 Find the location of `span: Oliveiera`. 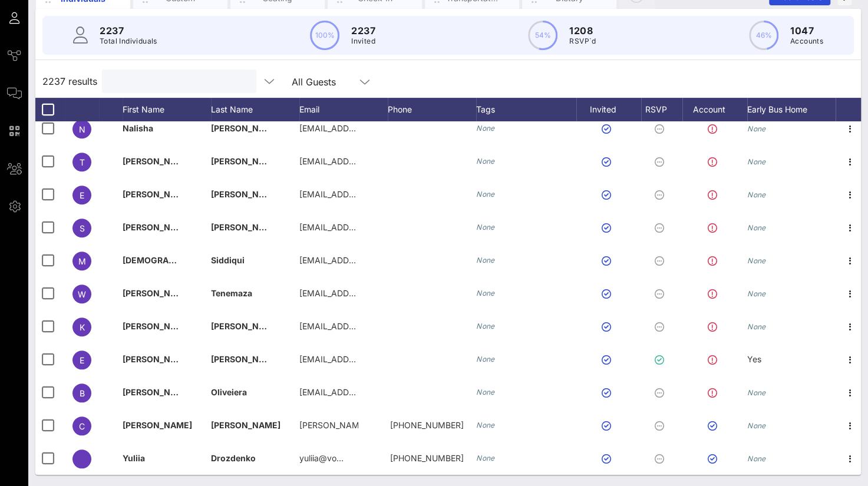

span: Oliveiera is located at coordinates (229, 392).